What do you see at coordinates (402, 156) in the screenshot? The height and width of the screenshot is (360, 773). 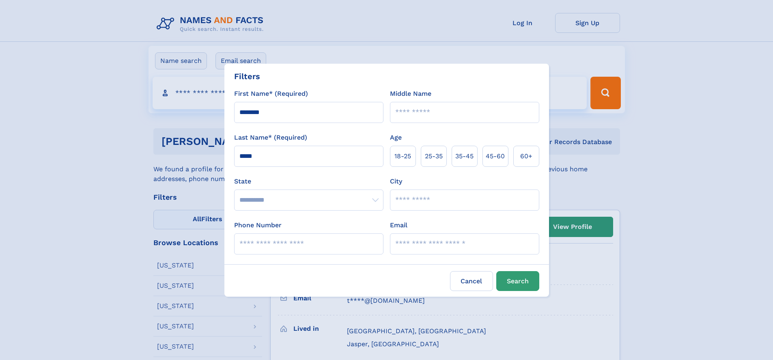 I see `span: 18‑25` at bounding box center [402, 156].